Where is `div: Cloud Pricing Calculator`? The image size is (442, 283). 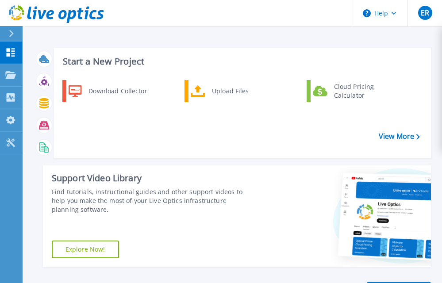 div: Cloud Pricing Calculator is located at coordinates (362, 91).